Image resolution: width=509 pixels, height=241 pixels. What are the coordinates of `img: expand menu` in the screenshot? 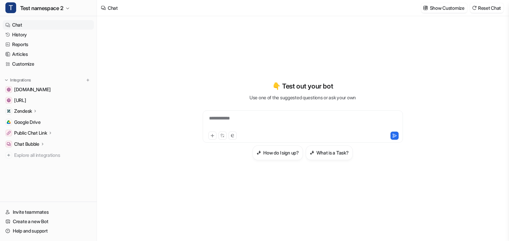 It's located at (6, 80).